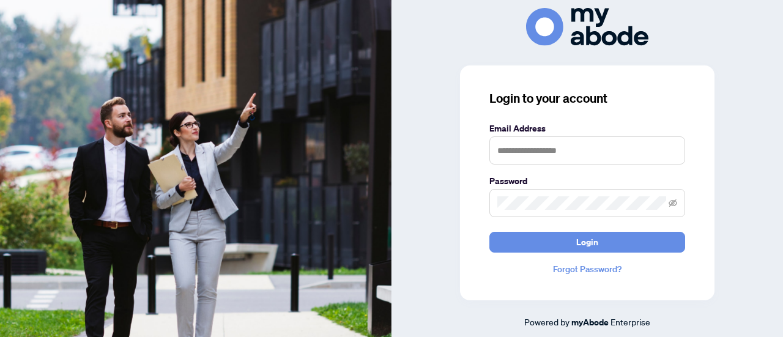 The image size is (783, 337). I want to click on button: Login, so click(587, 242).